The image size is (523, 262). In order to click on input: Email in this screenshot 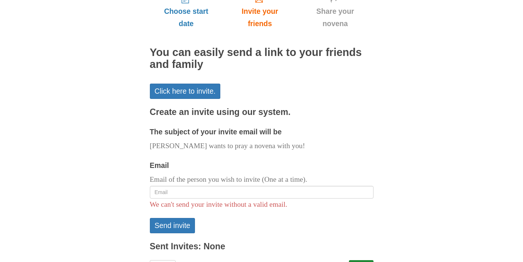, I will do `click(262, 192)`.